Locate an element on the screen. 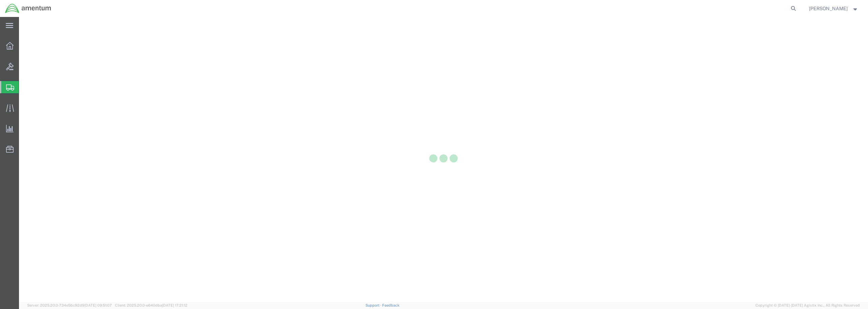 The width and height of the screenshot is (868, 309). a: Support is located at coordinates (374, 305).